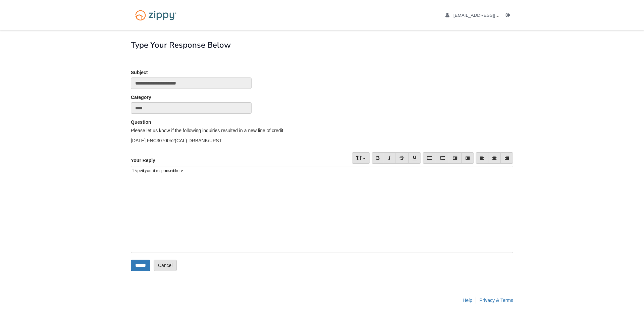  Describe the element at coordinates (166, 265) in the screenshot. I see `a: Cancel` at that location.